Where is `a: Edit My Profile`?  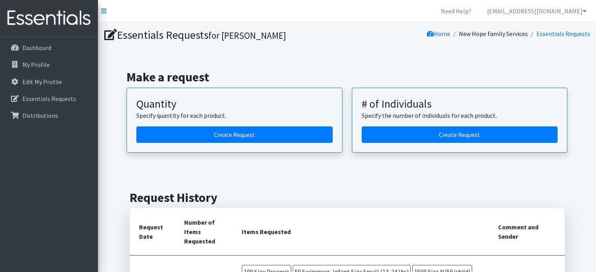
a: Edit My Profile is located at coordinates (49, 82).